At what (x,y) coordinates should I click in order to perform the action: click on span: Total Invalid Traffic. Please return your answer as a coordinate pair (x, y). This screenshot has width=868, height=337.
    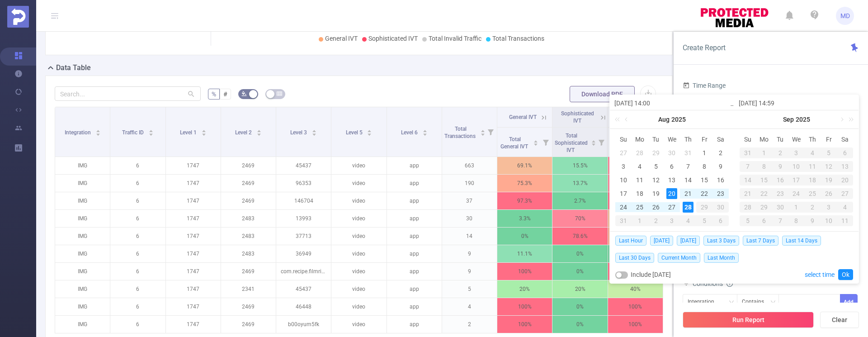
    Looking at the image, I should click on (455, 39).